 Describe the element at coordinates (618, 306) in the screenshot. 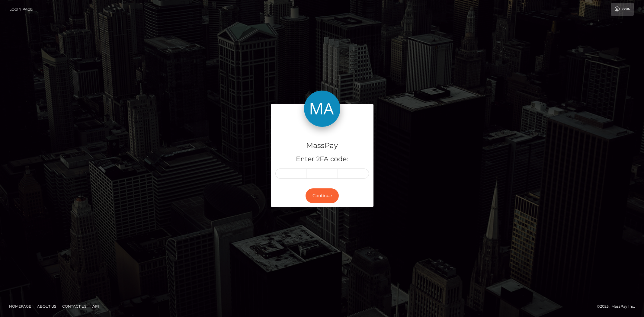

I see `div: © 2025 , MassPay Inc.` at that location.